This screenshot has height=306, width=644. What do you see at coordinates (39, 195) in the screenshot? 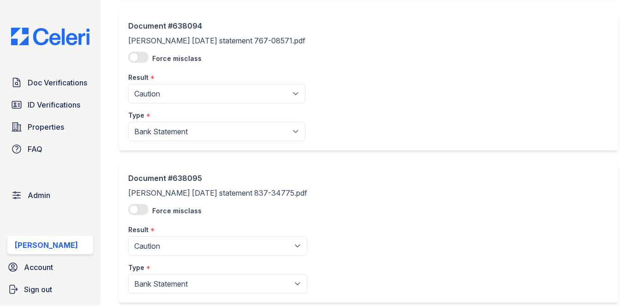
I see `span: Admin` at bounding box center [39, 195].